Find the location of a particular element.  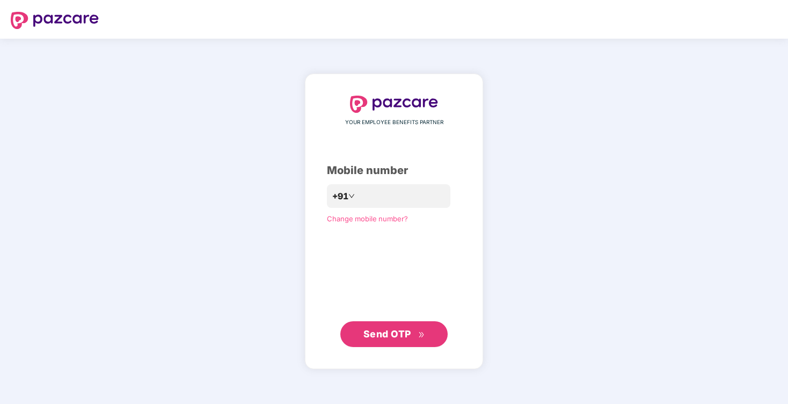

span: down is located at coordinates (351, 196).